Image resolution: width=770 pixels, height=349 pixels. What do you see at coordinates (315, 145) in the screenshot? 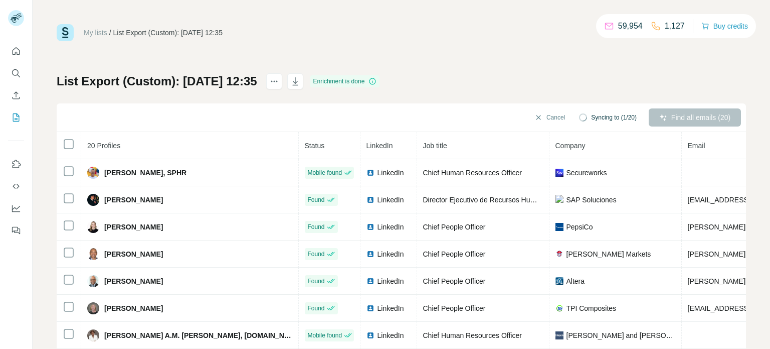
I see `span: Status` at bounding box center [315, 145].